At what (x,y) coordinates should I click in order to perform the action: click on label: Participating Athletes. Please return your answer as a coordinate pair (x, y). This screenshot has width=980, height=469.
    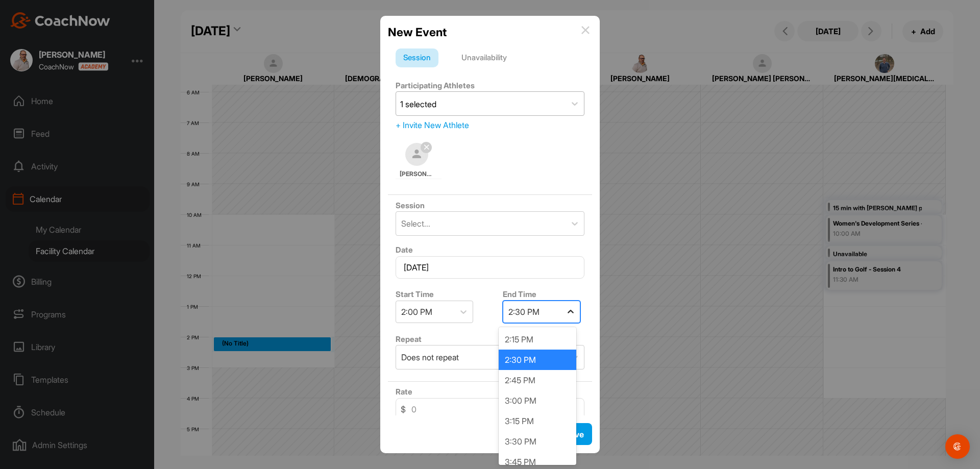
    Looking at the image, I should click on (435, 85).